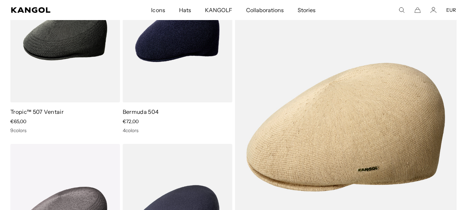 Image resolution: width=467 pixels, height=210 pixels. I want to click on summary: Search here, so click(402, 10).